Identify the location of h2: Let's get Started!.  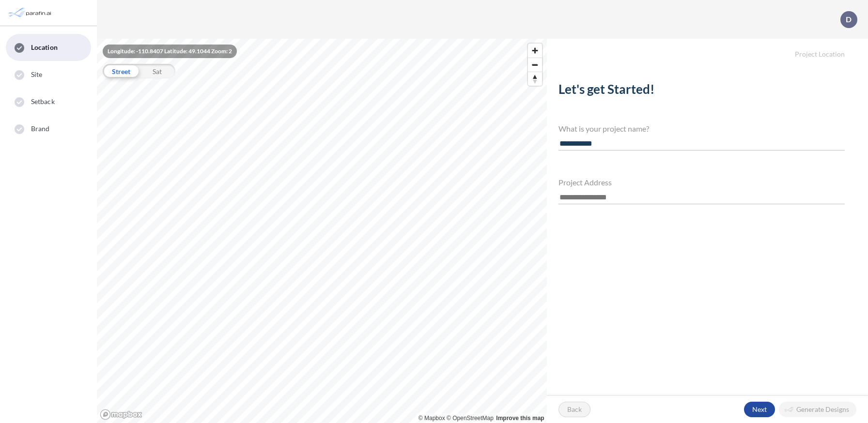
(701, 91).